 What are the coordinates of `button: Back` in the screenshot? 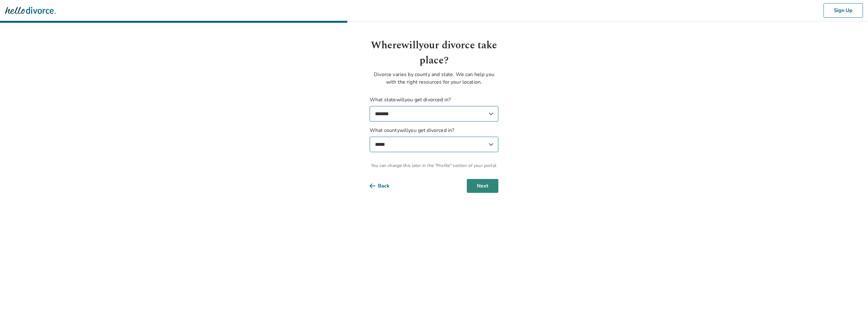 It's located at (384, 186).